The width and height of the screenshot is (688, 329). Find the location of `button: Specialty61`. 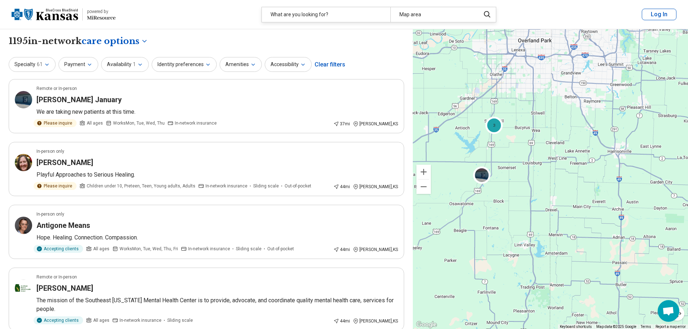

button: Specialty61 is located at coordinates (32, 64).